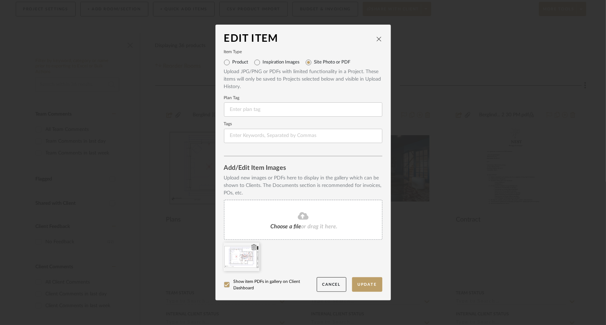  Describe the element at coordinates (303, 124) in the screenshot. I see `label: Tags` at that location.